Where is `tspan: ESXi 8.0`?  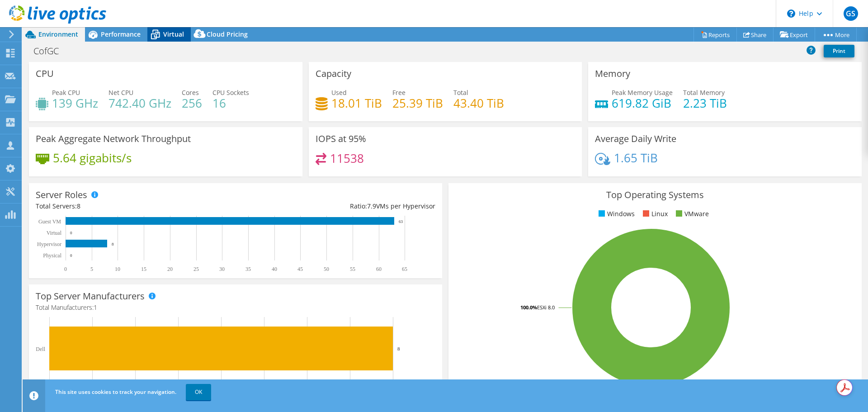 tspan: ESXi 8.0 is located at coordinates (546, 307).